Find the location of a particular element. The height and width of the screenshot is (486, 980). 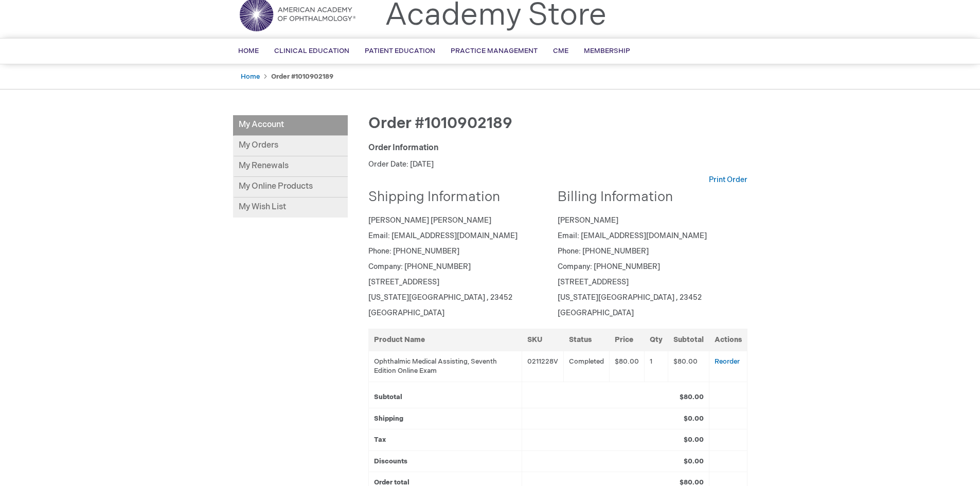

h2: Shipping Information is located at coordinates (459, 198).